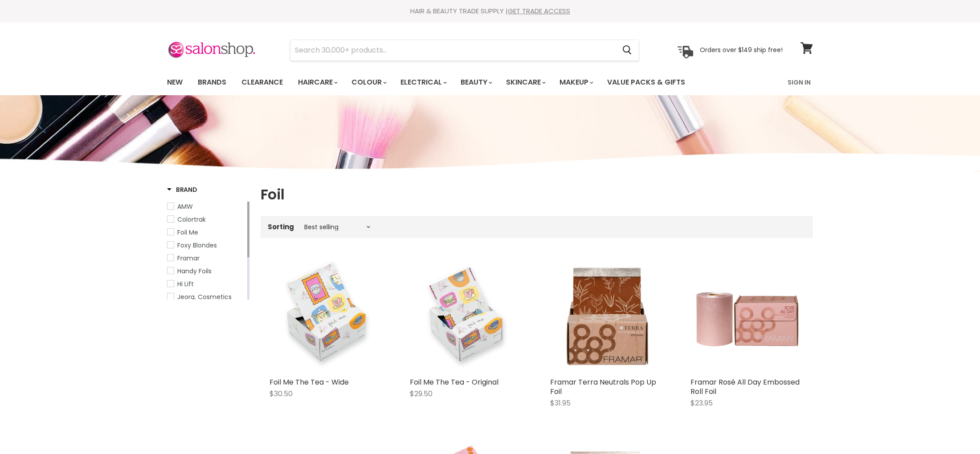 Image resolution: width=980 pixels, height=454 pixels. I want to click on div: HAIR & BEAUTY TRADE SUPPLY |, so click(490, 11).